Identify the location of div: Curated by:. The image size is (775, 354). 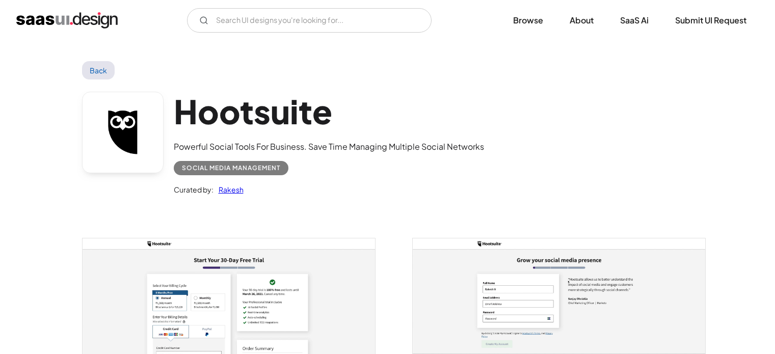
(194, 190).